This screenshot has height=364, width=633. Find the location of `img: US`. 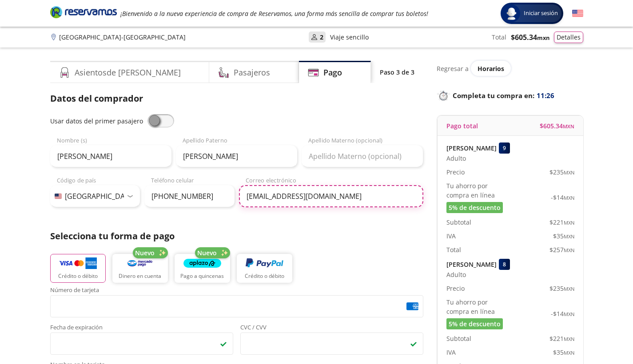

img: US is located at coordinates (58, 196).